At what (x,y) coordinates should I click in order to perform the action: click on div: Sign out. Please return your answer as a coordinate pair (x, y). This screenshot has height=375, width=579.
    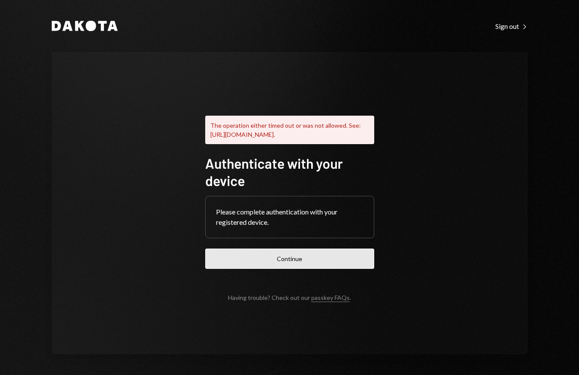
    Looking at the image, I should click on (512, 26).